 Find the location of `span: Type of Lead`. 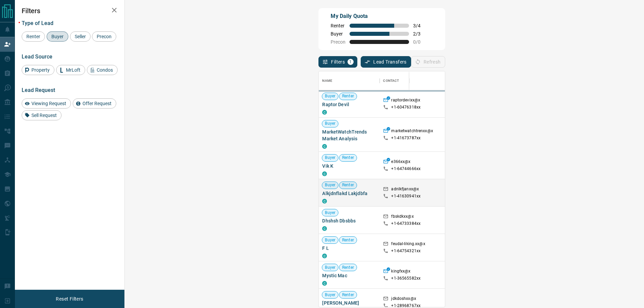

span: Type of Lead is located at coordinates (37, 23).